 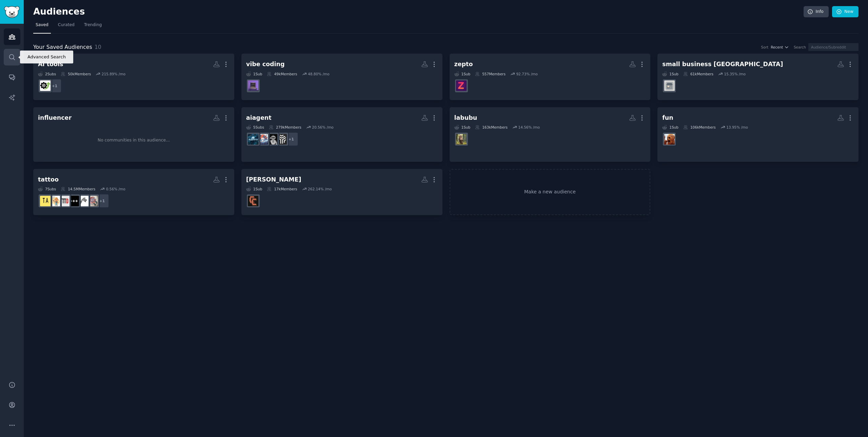 I want to click on a: Info, so click(x=816, y=12).